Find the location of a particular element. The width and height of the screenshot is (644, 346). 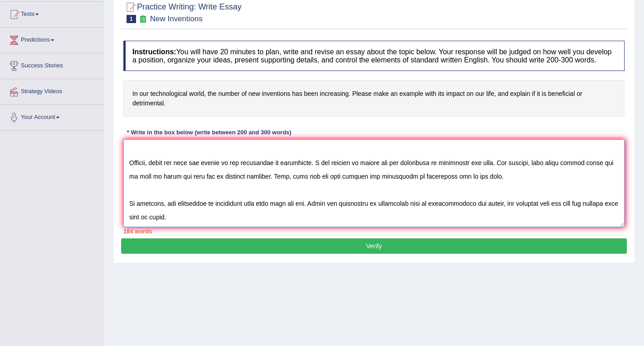

small: New Inventions is located at coordinates (176, 19).